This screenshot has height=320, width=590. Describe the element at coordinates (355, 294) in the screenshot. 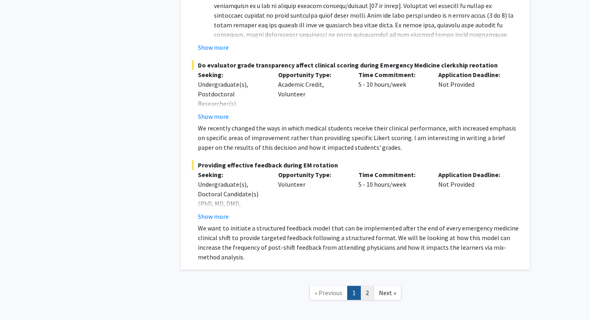

I see `nav: Page navigation` at that location.